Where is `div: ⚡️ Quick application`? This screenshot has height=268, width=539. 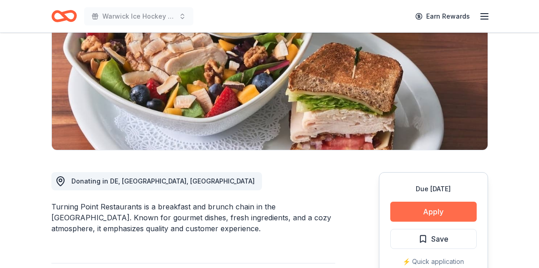
div: ⚡️ Quick application is located at coordinates (433, 262).